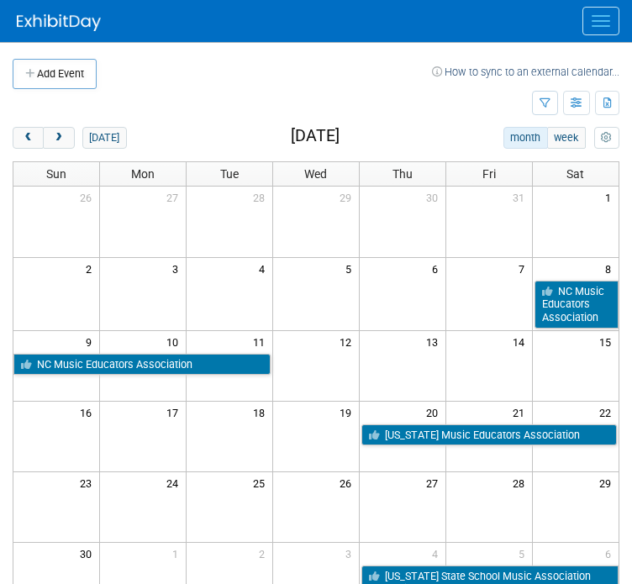 This screenshot has height=584, width=632. Describe the element at coordinates (403, 174) in the screenshot. I see `span: Thu` at that location.